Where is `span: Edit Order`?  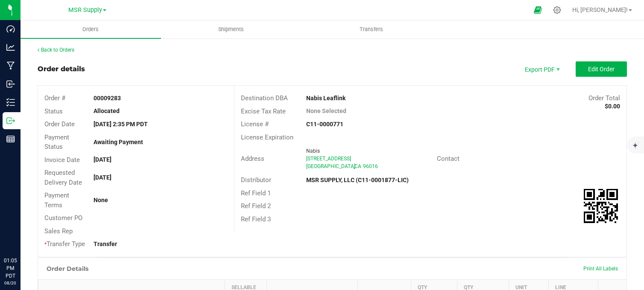 span: Edit Order is located at coordinates (601, 69).